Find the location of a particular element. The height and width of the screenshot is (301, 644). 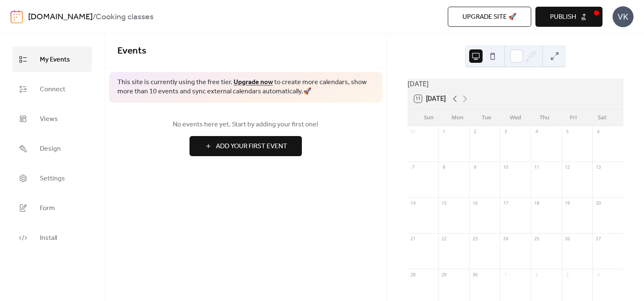

div: Sun is located at coordinates (429, 118).